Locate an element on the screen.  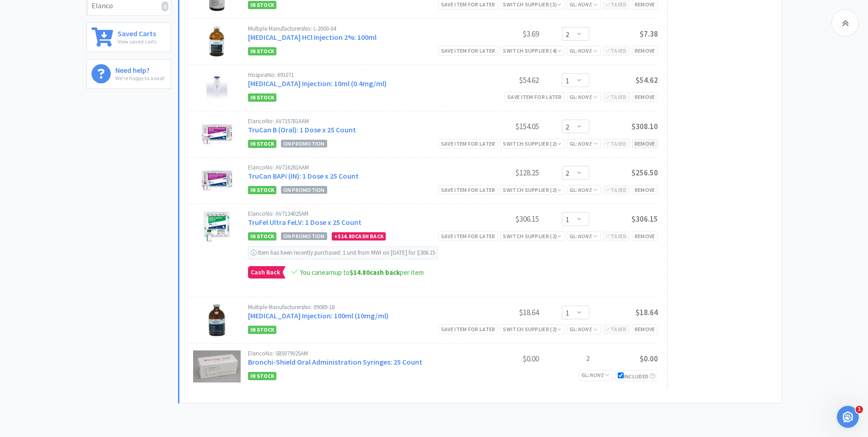
span: 2 is located at coordinates (588, 358).